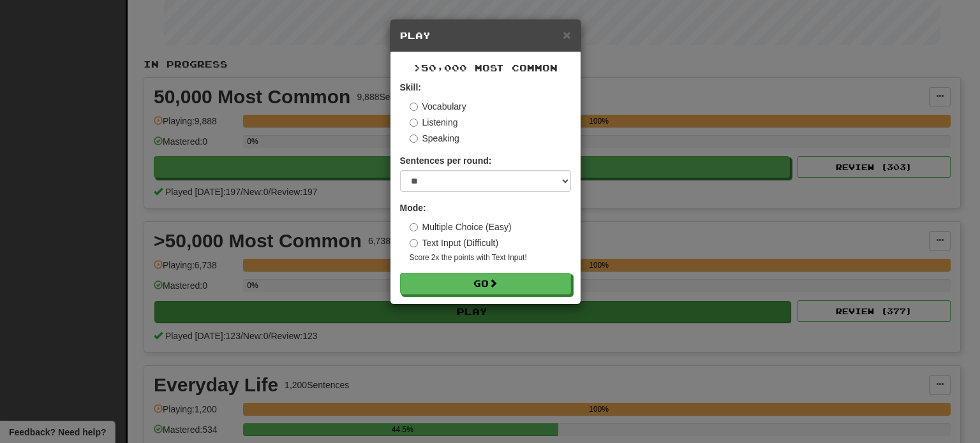  What do you see at coordinates (434, 123) in the screenshot?
I see `label: Listening` at bounding box center [434, 123].